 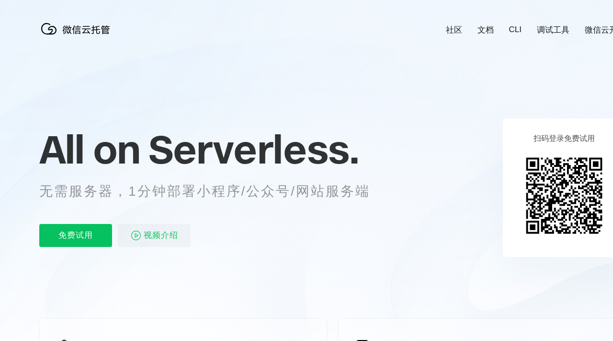 What do you see at coordinates (486, 30) in the screenshot?
I see `a: 文档` at bounding box center [486, 30].